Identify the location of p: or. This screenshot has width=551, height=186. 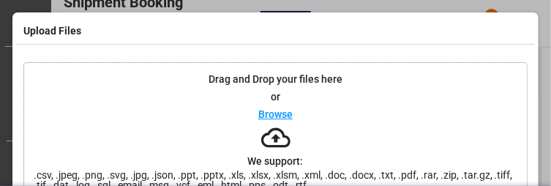
(275, 97).